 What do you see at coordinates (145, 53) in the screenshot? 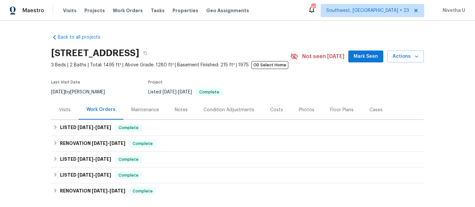
I see `button: Copy Address` at bounding box center [145, 53].